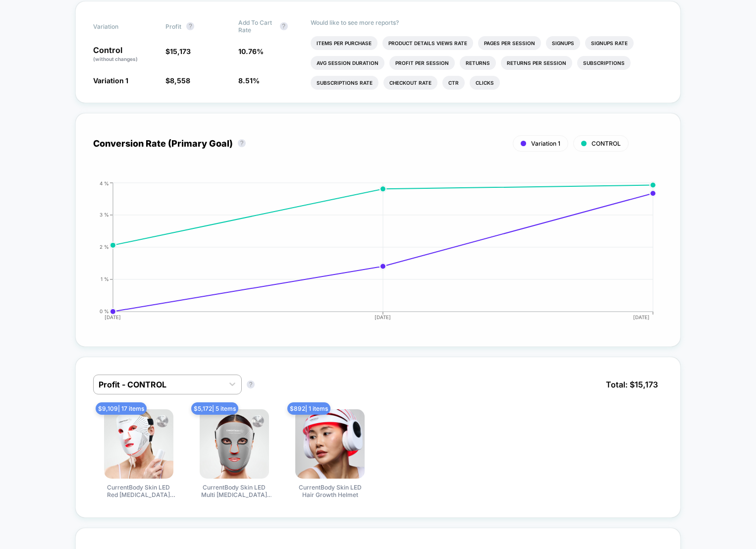 The height and width of the screenshot is (549, 756). What do you see at coordinates (606, 143) in the screenshot?
I see `span: CONTROL` at bounding box center [606, 143].